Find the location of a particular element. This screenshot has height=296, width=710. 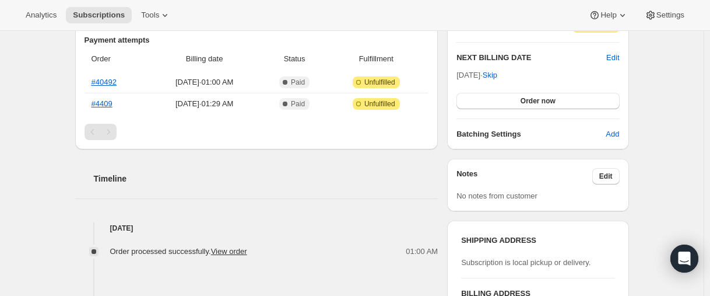

button: Analytics is located at coordinates (41, 15).